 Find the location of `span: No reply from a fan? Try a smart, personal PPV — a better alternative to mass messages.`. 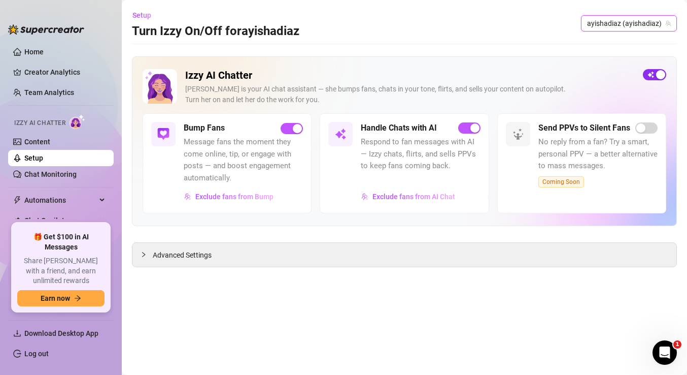

span: No reply from a fan? Try a smart, personal PPV — a better alternative to mass messages. is located at coordinates (598, 154).